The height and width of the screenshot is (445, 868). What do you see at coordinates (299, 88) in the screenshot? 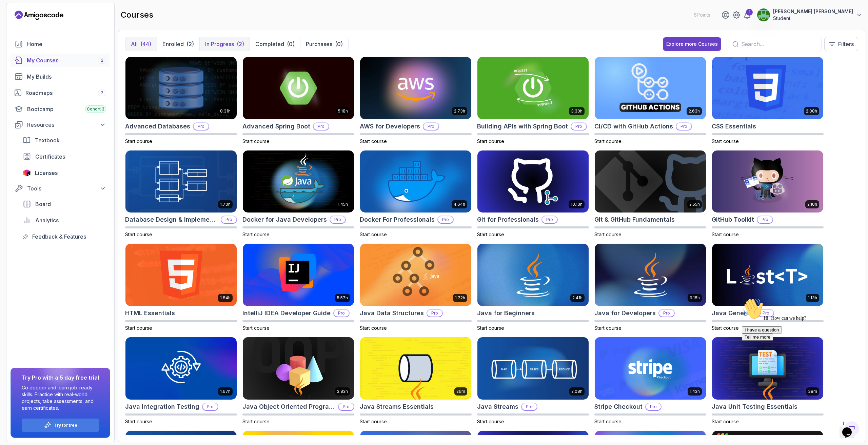
I see `img: Advanced Spring Boot card` at bounding box center [299, 88].